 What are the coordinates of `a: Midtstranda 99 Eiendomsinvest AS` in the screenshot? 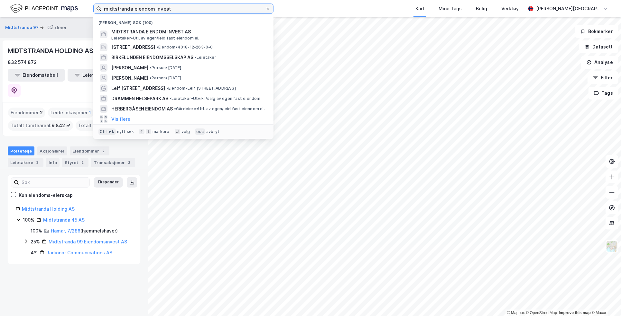 It's located at (88, 242).